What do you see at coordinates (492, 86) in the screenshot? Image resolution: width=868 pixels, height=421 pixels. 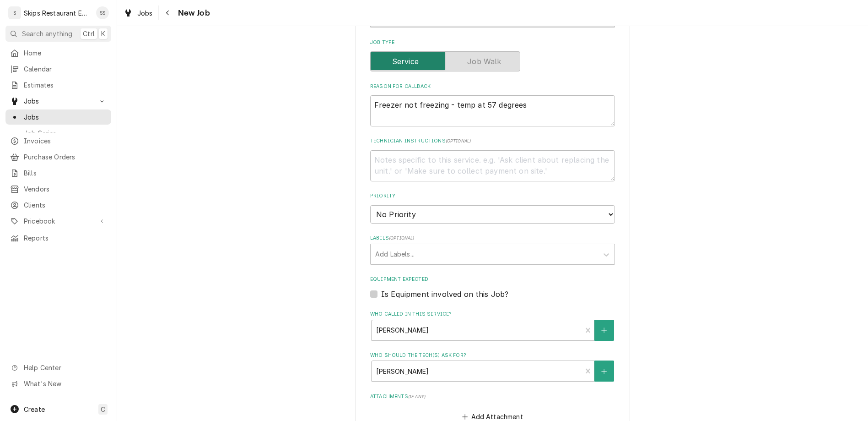 I see `label: Reason For Callback` at bounding box center [492, 86].